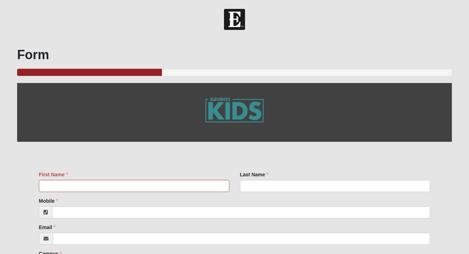  What do you see at coordinates (234, 19) in the screenshot?
I see `img: Church of Eleven22 Logo` at bounding box center [234, 19].